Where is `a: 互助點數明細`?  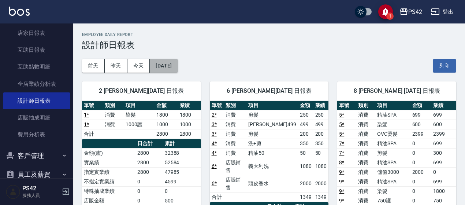
a: 互助點數明細 is located at coordinates (37, 67).